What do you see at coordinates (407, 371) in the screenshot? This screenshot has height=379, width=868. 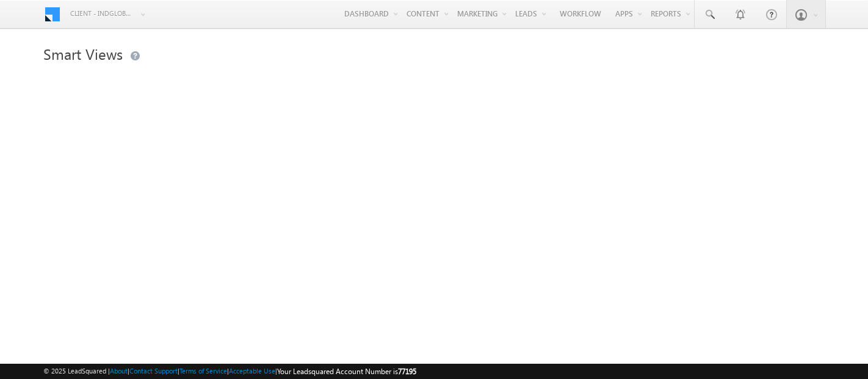 I see `span: 77195` at bounding box center [407, 371].